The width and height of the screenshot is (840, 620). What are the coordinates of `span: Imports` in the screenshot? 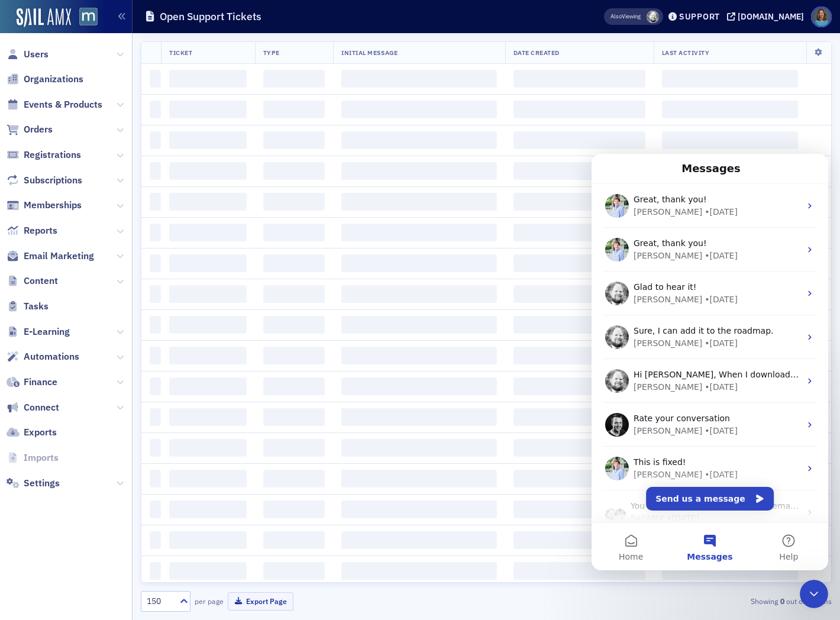 It's located at (41, 458).